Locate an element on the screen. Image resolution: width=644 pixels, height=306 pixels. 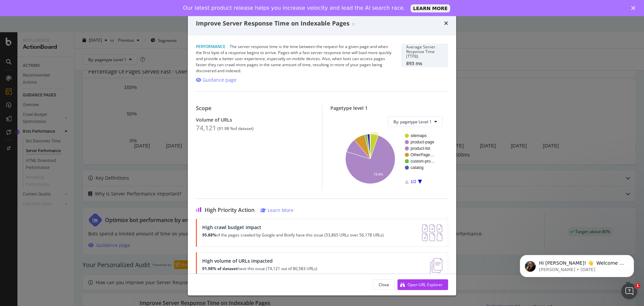
div: Guidance page is located at coordinates (219, 80).